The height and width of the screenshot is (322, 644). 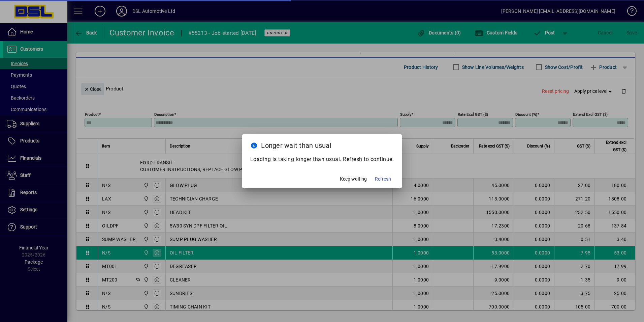 What do you see at coordinates (383, 179) in the screenshot?
I see `button: Refresh` at bounding box center [383, 179].